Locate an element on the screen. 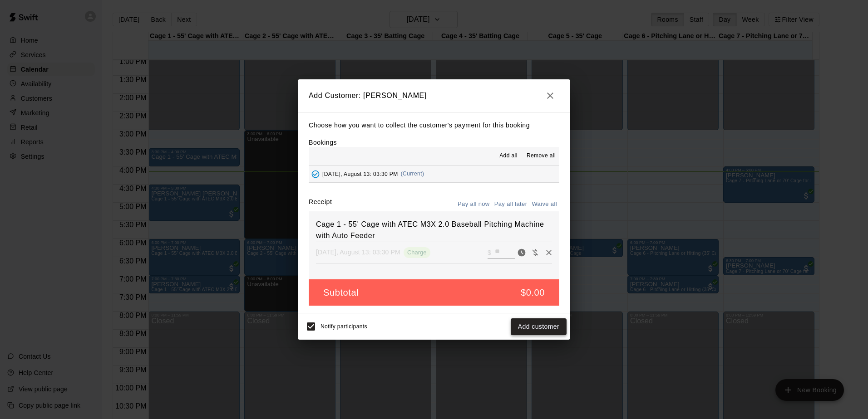  button: Remove all is located at coordinates (541, 156).